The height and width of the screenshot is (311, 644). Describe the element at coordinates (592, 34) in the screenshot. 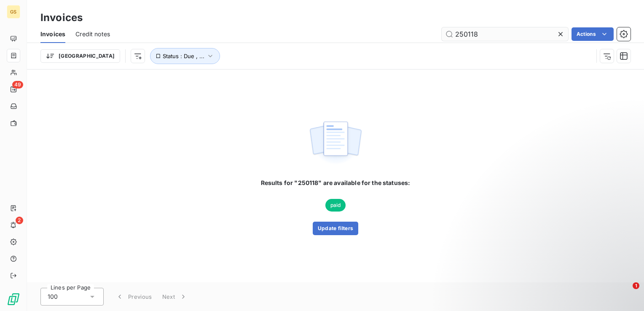

I see `button: Actions` at that location.